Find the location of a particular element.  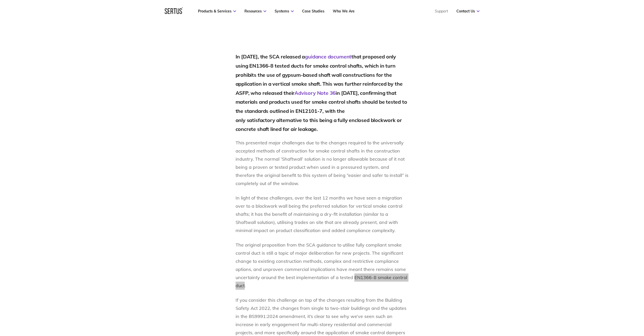

a: Advisory Note 36 is located at coordinates (315, 93).